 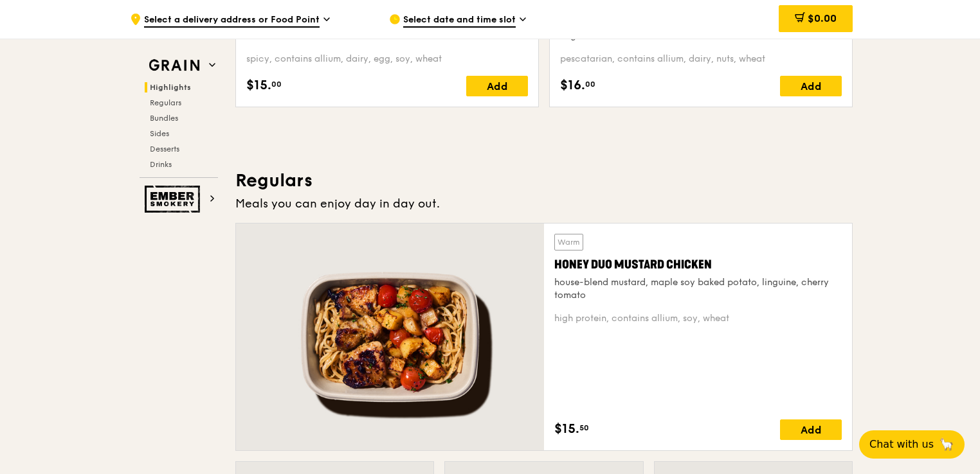 I want to click on div: Warm, so click(x=568, y=242).